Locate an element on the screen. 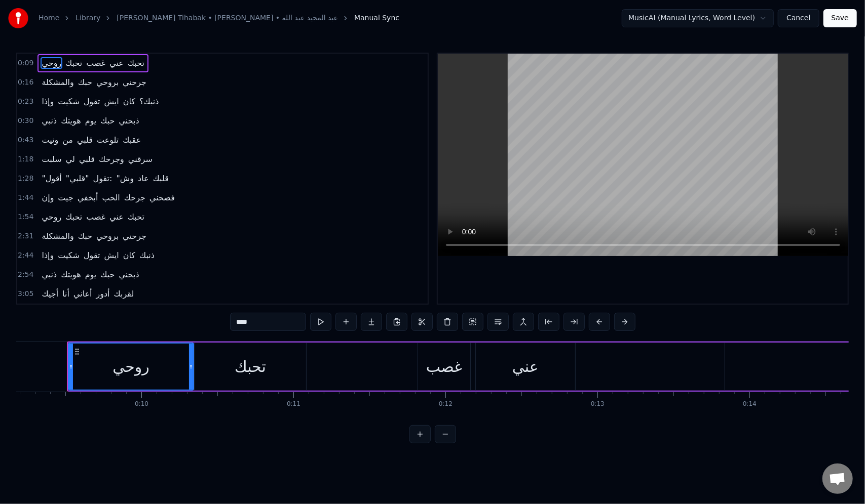 This screenshot has width=865, height=504. div: روحي is located at coordinates (131, 367).